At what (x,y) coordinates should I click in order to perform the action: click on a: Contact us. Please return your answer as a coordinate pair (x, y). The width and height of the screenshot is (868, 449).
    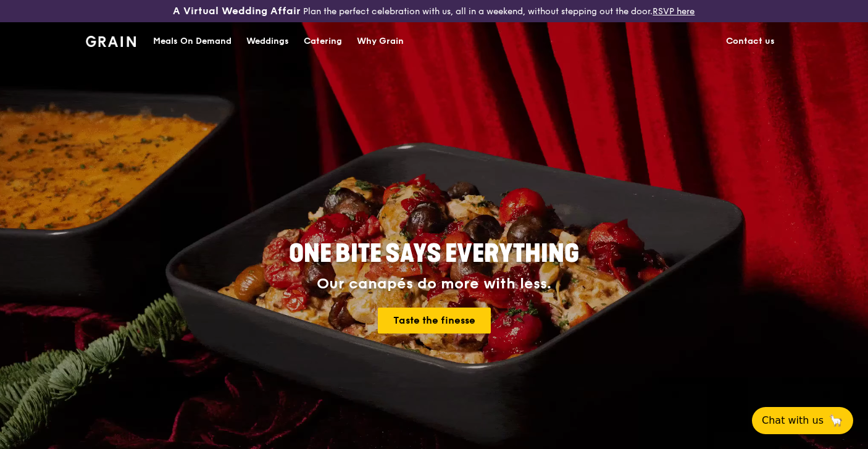
    Looking at the image, I should click on (750, 41).